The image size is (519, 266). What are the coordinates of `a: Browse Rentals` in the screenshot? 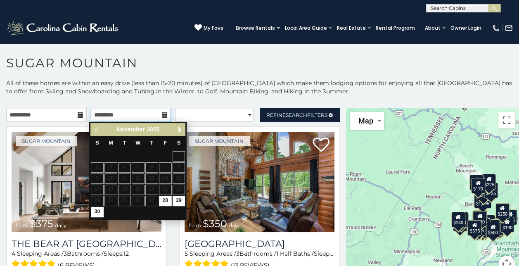 It's located at (255, 28).